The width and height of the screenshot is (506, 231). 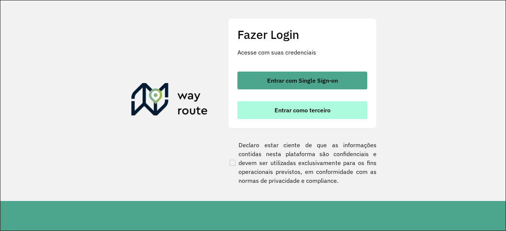 What do you see at coordinates (302, 80) in the screenshot?
I see `span: Entrar com Single Sign-on` at bounding box center [302, 80].